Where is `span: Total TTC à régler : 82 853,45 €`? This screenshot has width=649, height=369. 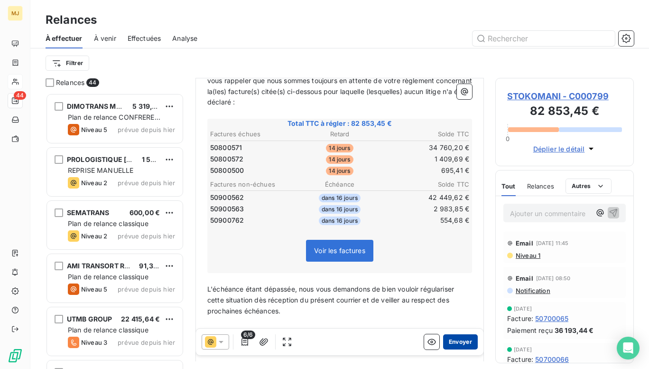
span: Total TTC à régler : 82 853,45 € is located at coordinates (340, 123).